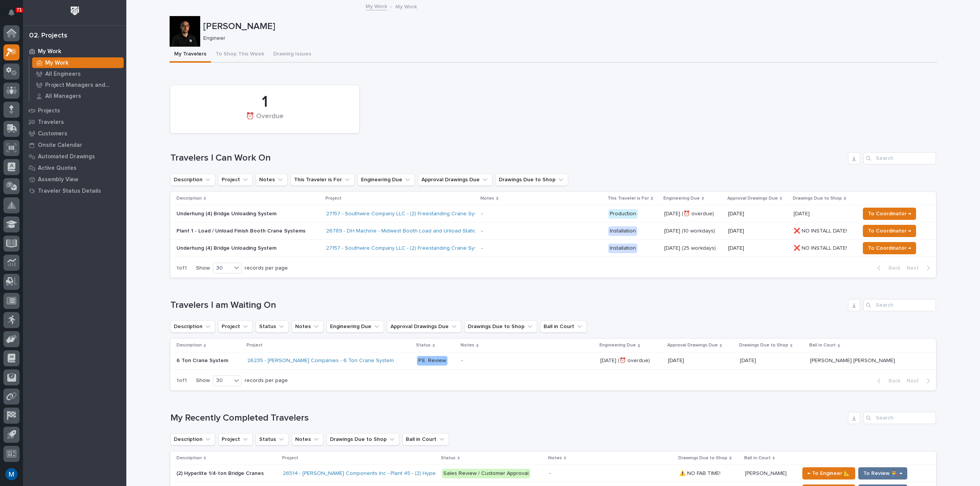 This screenshot has width=980, height=486. What do you see at coordinates (567, 38) in the screenshot?
I see `p: Engineer` at bounding box center [567, 38].